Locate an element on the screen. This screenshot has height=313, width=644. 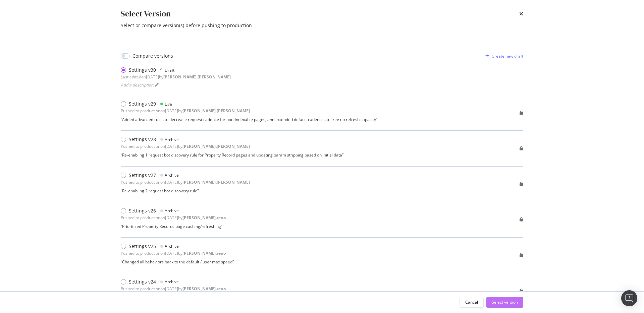
div: “ Prioritized Property Records page caching/refreshing ” is located at coordinates (173, 227).